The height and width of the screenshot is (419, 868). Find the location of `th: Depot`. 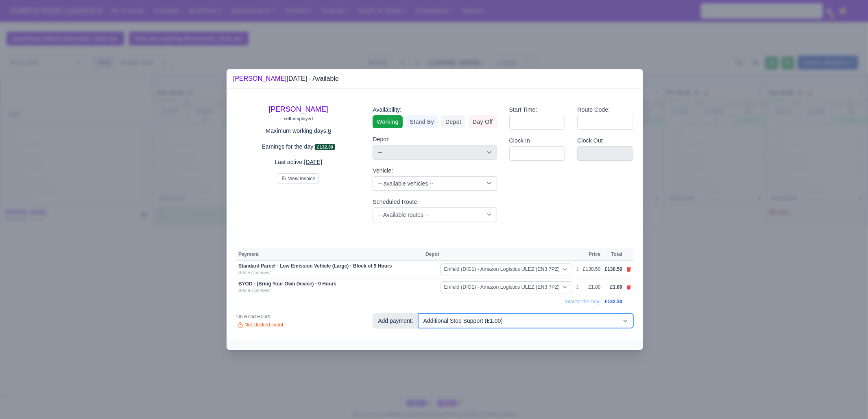

th: Depot is located at coordinates (499, 255).